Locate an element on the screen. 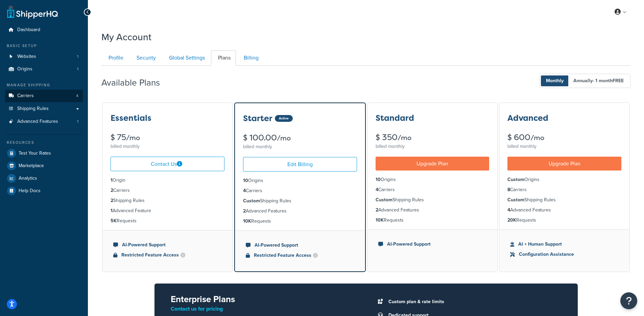 This screenshot has height=316, width=644. a: Marketplace is located at coordinates (44, 166).